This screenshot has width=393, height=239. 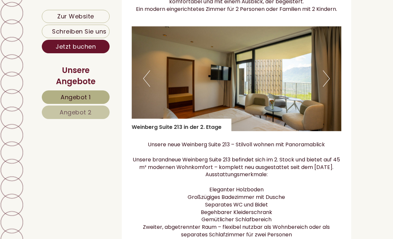 I want to click on div: Guten Tag, wie können wir Ihnen helfen?, so click(x=61, y=29).